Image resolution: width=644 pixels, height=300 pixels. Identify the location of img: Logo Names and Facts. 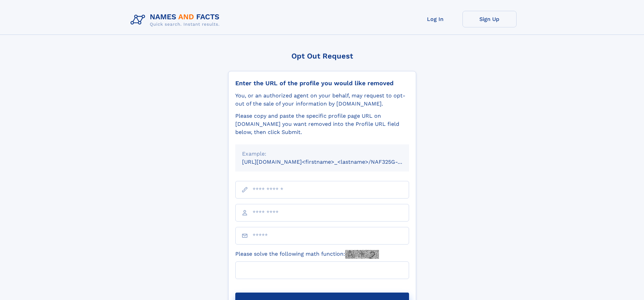
(176, 20).